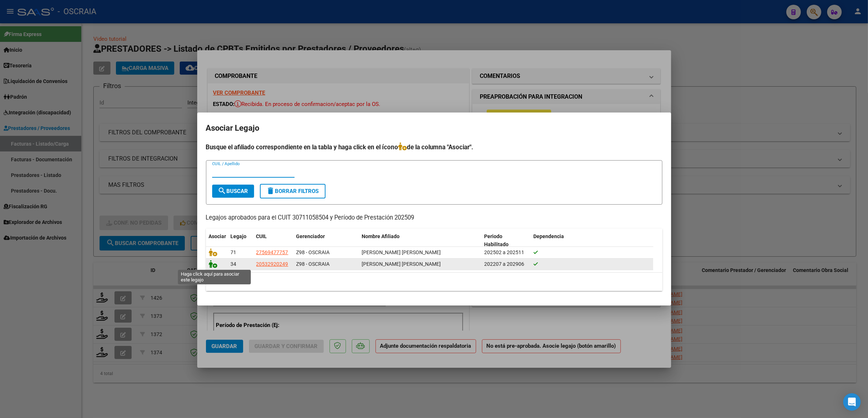 The image size is (868, 418). I want to click on span: PEREZ BEJAR NAILEA CAMILA, so click(402, 253).